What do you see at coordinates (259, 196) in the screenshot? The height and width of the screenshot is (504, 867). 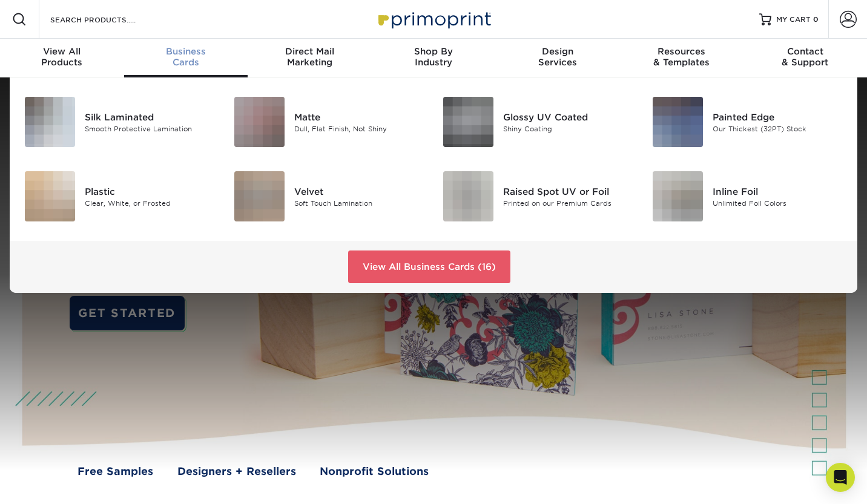 I see `img: Velvet Business Cards` at bounding box center [259, 196].